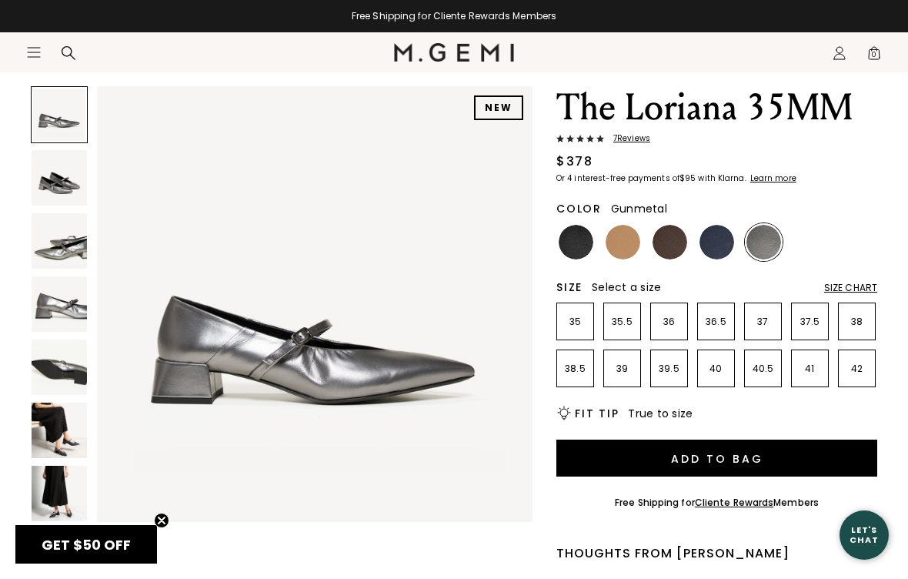 The width and height of the screenshot is (908, 579). Describe the element at coordinates (575, 322) in the screenshot. I see `p: 35` at that location.